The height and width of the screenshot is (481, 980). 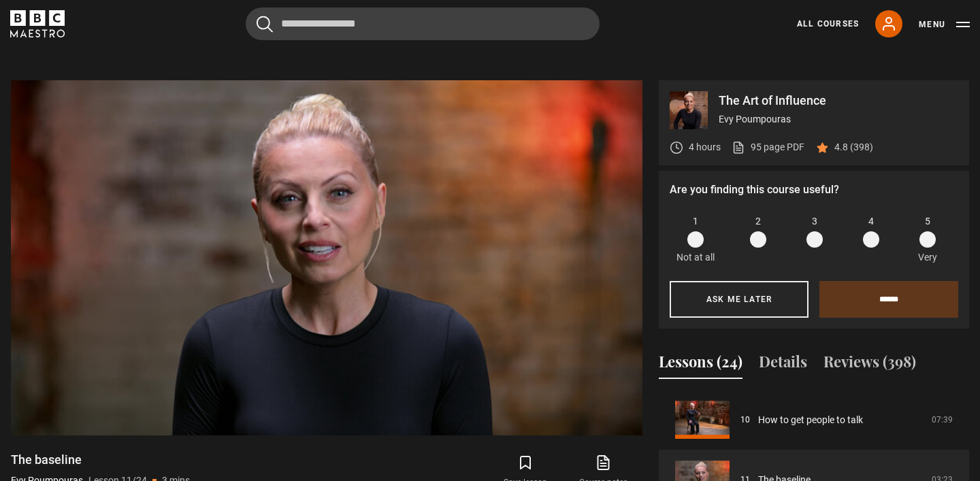 What do you see at coordinates (783, 365) in the screenshot?
I see `button: Details` at bounding box center [783, 365].